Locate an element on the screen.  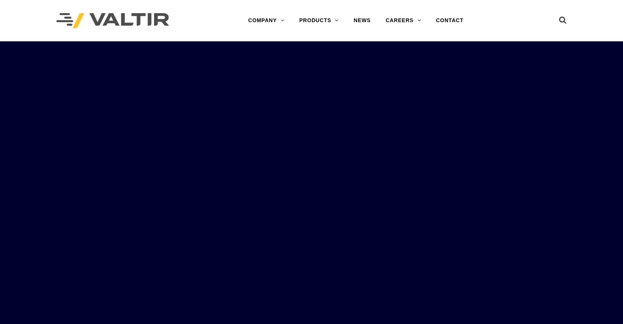
a: NEWS is located at coordinates (362, 21).